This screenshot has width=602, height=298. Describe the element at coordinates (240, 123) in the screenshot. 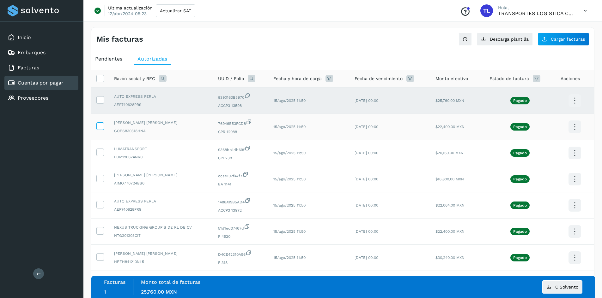

I see `span: 76946B53FCD8` at that location.